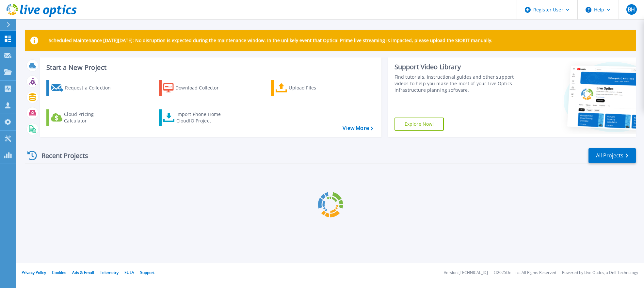  I want to click on a: Explore Now!, so click(419, 124).